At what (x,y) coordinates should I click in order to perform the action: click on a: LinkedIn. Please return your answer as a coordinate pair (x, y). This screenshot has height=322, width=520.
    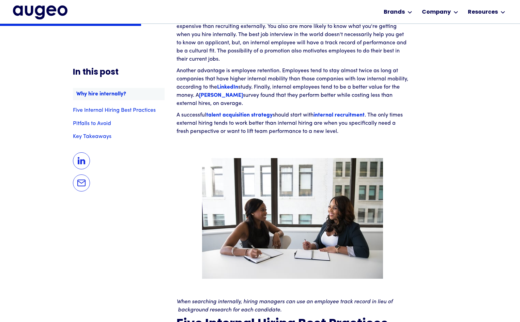
    Looking at the image, I should click on (227, 87).